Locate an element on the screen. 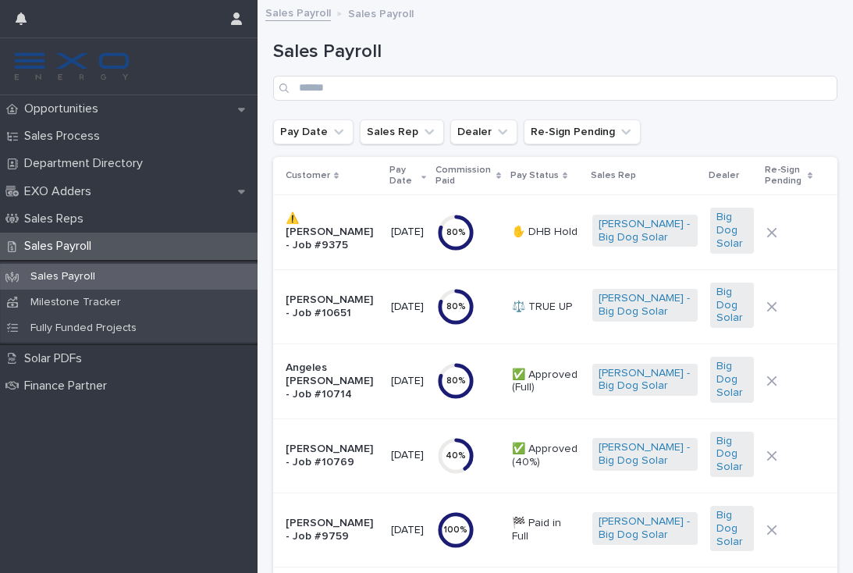  p: Opportunities is located at coordinates (64, 108).